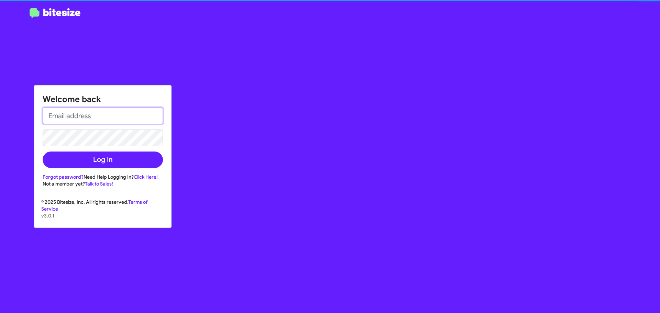 The width and height of the screenshot is (660, 313). Describe the element at coordinates (103, 99) in the screenshot. I see `h1: Welcome back` at that location.